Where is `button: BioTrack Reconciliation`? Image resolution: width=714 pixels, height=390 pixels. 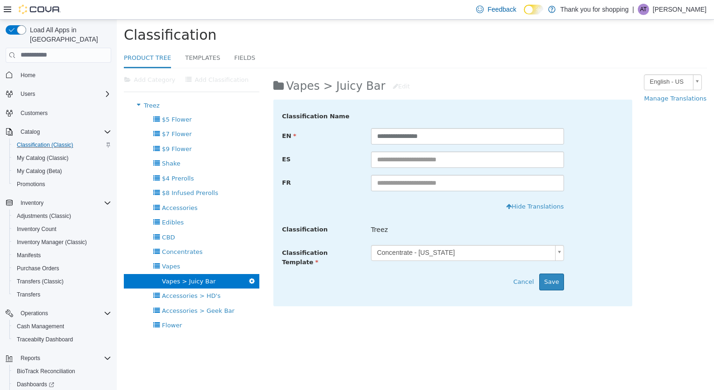
button: BioTrack Reconciliation is located at coordinates (62, 371).